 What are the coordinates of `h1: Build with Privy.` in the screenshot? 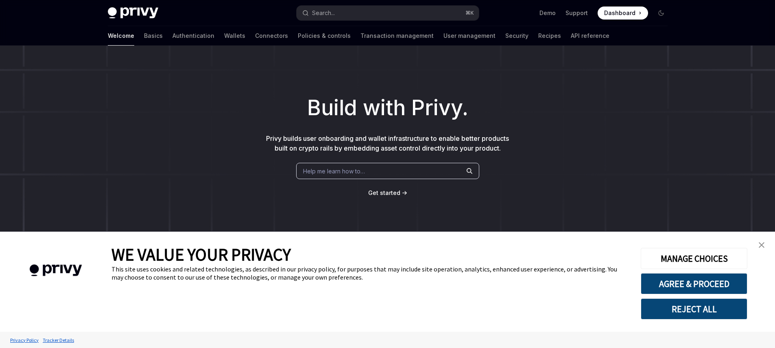 It's located at (387, 108).